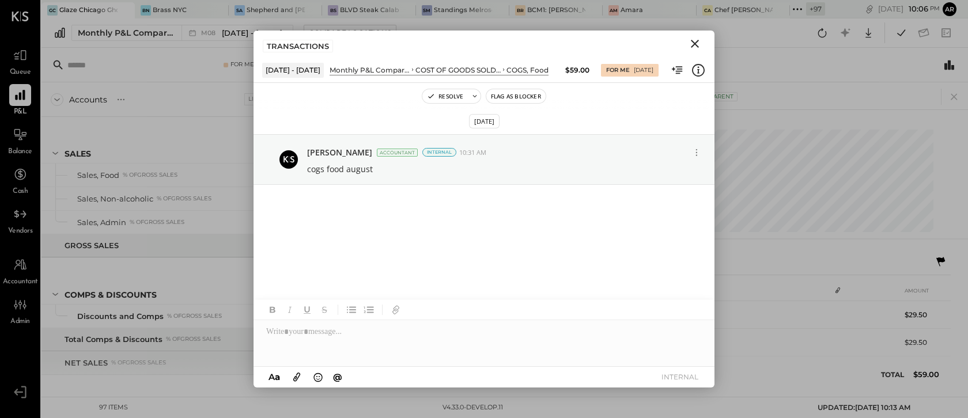  What do you see at coordinates (734, 290) in the screenshot?
I see `th: NAME / MEMO` at bounding box center [734, 290].